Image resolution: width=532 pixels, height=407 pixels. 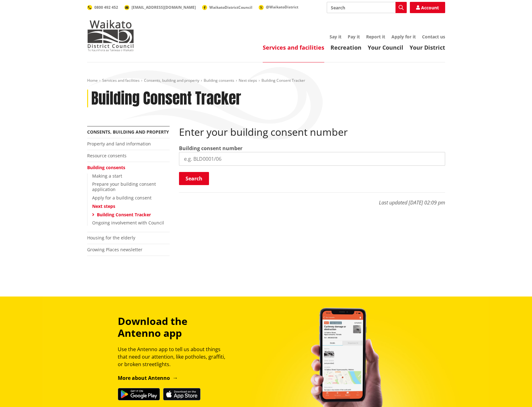 What do you see at coordinates (106, 7) in the screenshot?
I see `span: 0800 492 452` at bounding box center [106, 7].